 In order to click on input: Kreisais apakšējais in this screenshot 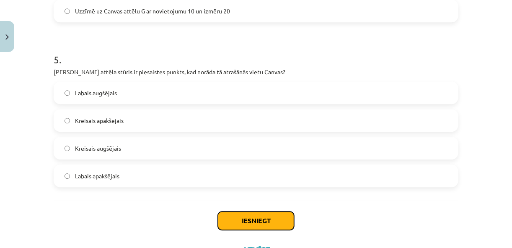, I will do `click(67, 120)`.